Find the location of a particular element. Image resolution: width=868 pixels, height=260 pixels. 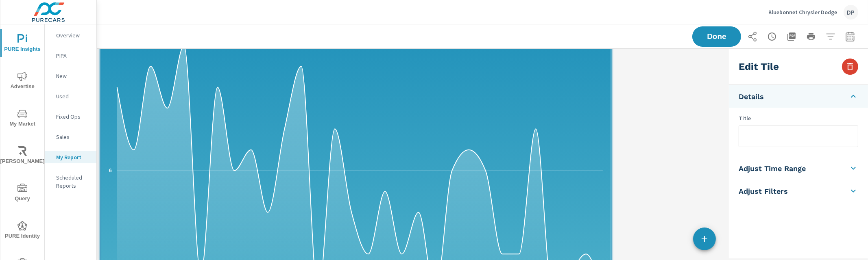

span: Advertise is located at coordinates (22, 81).